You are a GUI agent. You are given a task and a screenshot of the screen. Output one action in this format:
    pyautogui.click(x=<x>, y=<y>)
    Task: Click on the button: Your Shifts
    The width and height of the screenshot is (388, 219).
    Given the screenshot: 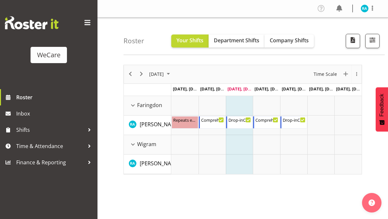 What is the action you would take?
    pyautogui.click(x=190, y=41)
    